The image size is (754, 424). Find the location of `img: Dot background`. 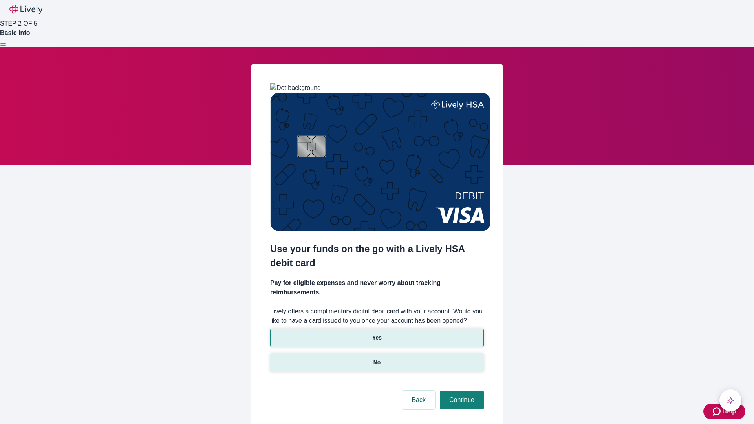

img: Dot background is located at coordinates (295, 88).